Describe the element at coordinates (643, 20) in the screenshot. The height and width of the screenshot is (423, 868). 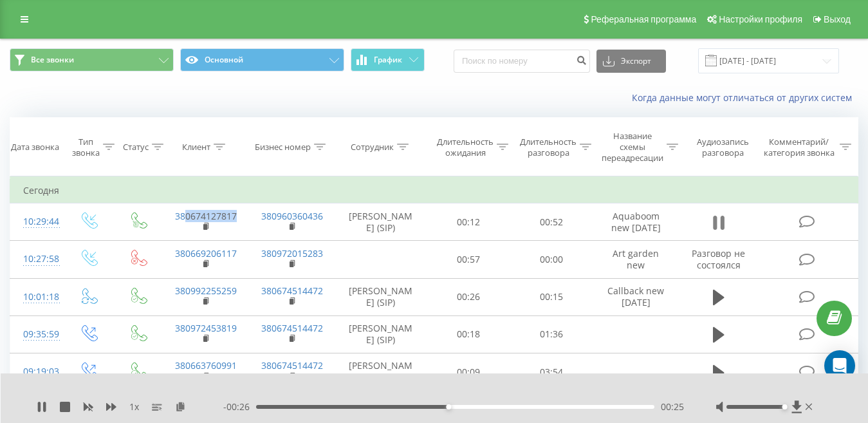
I see `span: Реферальная программа` at that location.